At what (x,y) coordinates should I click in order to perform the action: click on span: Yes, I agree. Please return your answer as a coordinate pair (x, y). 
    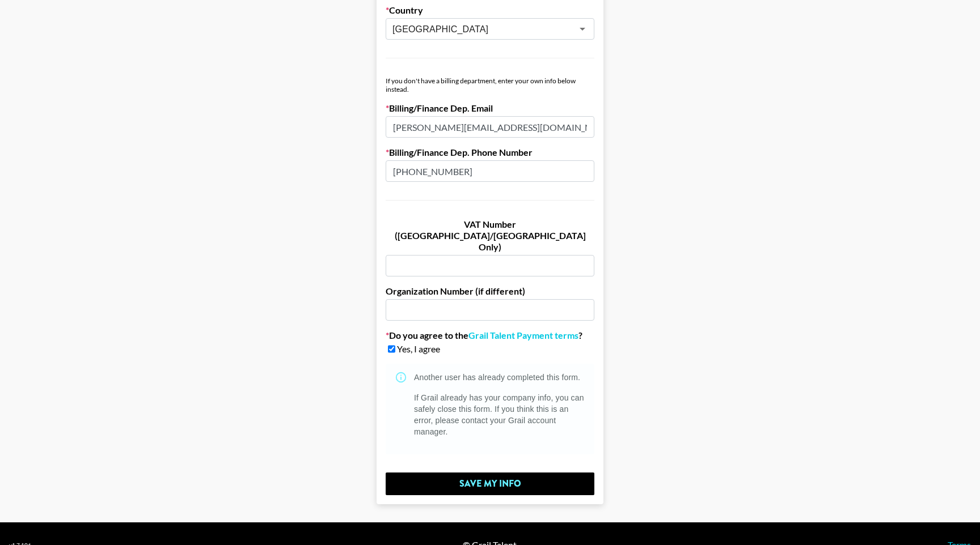
    Looking at the image, I should click on (418, 349).